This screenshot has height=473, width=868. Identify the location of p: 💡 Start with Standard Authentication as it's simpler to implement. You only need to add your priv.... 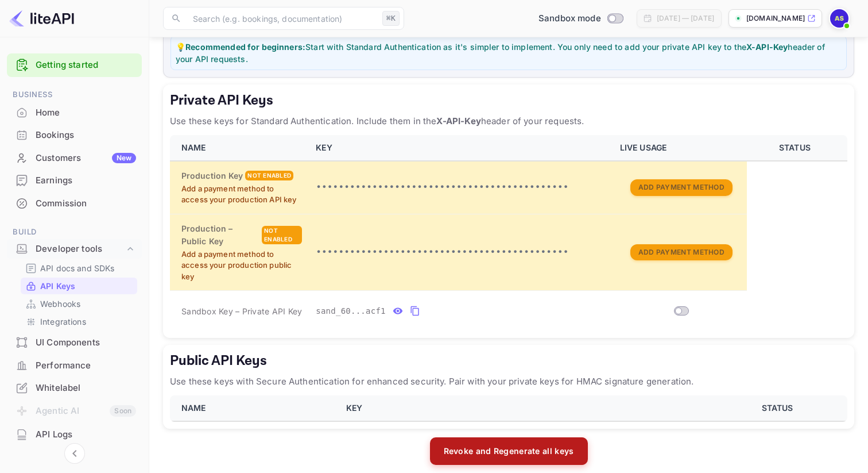
(509, 53).